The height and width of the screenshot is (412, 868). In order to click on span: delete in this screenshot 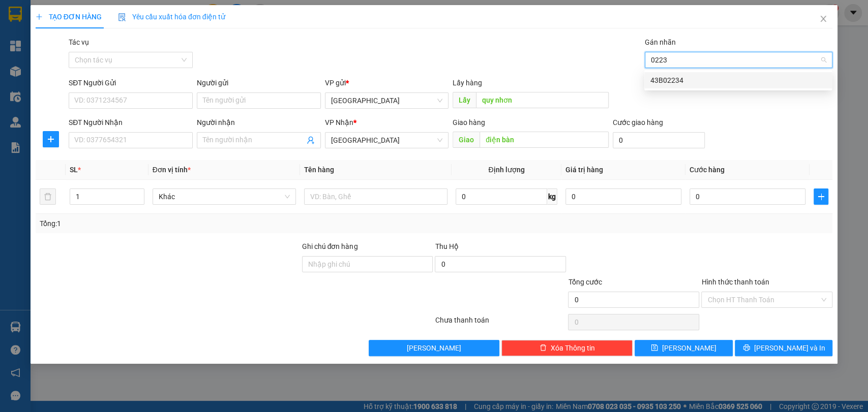, I will do `click(543, 348)`.